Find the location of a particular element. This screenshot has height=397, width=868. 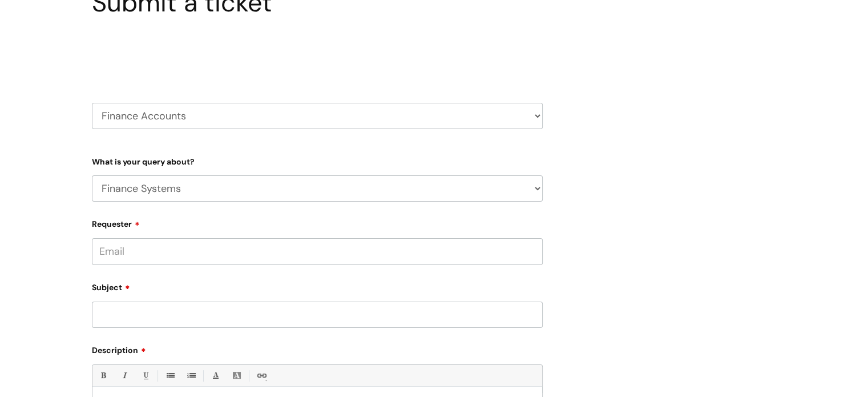

input: Email is located at coordinates (317, 252).